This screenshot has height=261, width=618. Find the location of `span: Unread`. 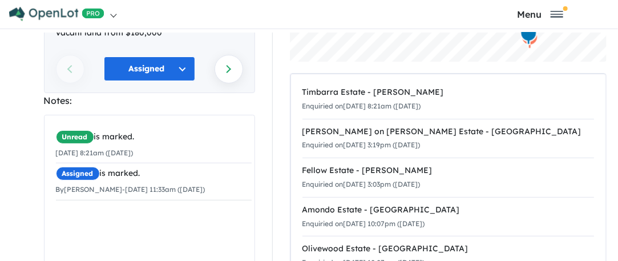

span: Unread is located at coordinates (75, 137).